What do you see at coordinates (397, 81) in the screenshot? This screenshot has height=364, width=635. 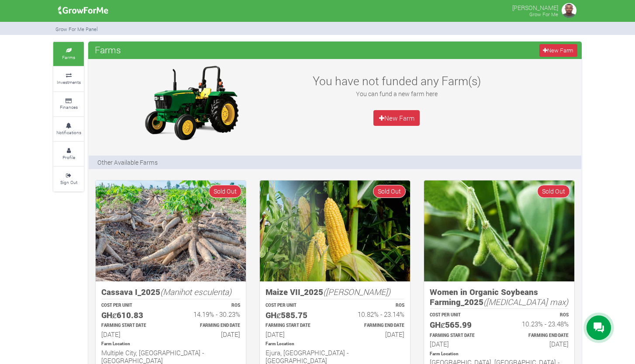 I see `h3: You have not funded any Farm(s)` at bounding box center [397, 81].